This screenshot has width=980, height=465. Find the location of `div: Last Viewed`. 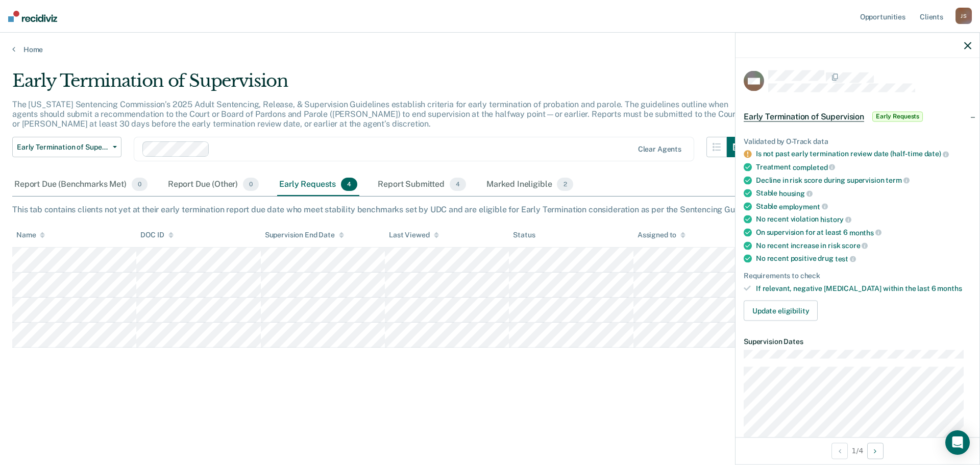

div: Last Viewed is located at coordinates (414, 235).